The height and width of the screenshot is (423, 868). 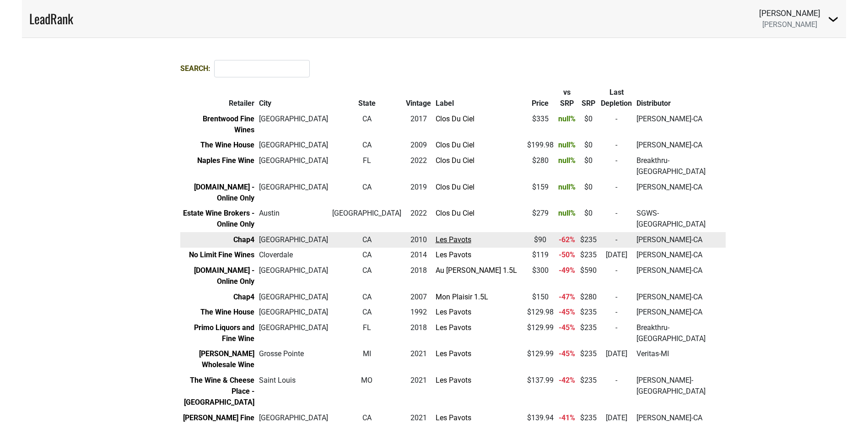 I want to click on a: Primo Liquors and Fine Wine, so click(x=224, y=333).